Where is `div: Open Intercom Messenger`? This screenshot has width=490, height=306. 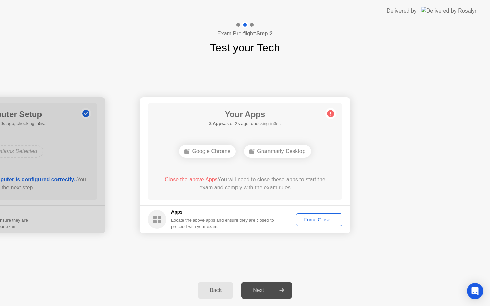 div: Open Intercom Messenger is located at coordinates (475, 291).